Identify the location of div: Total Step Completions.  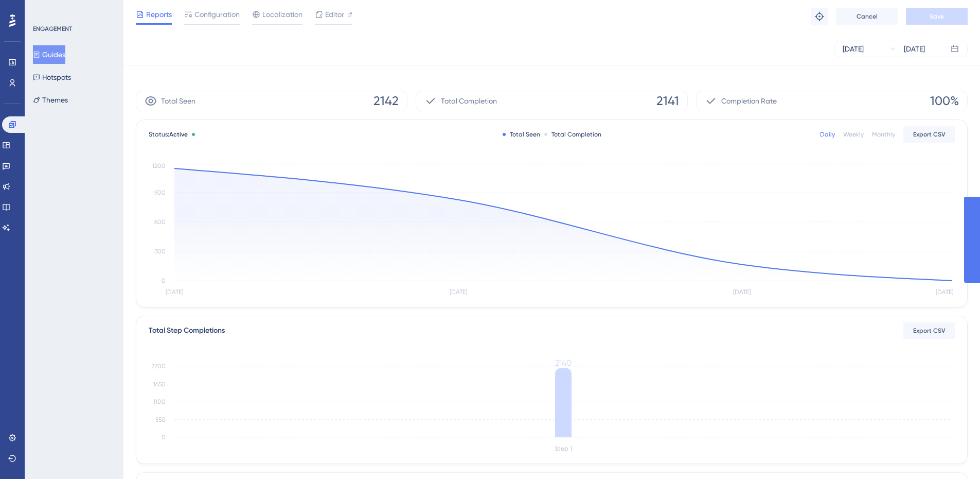
(186, 331).